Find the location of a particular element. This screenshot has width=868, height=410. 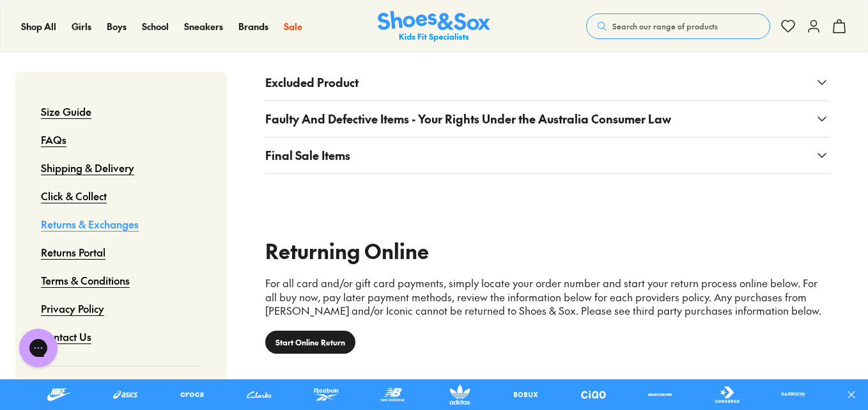

a: Returns & Exchanges is located at coordinates (89, 224).